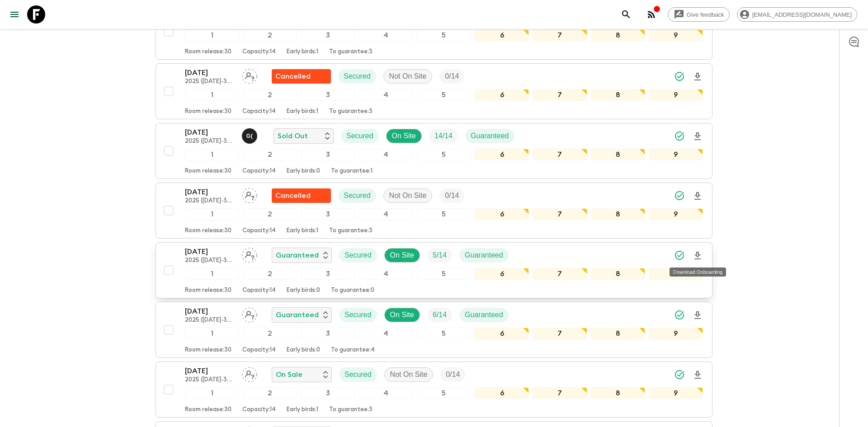  What do you see at coordinates (301, 76) in the screenshot?
I see `div: Flash Pack cancellation` at bounding box center [301, 76].